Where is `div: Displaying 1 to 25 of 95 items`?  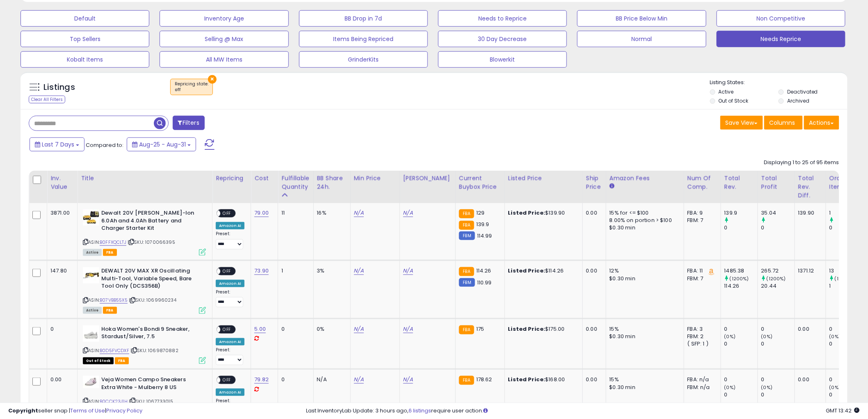
div: Displaying 1 to 25 of 95 items is located at coordinates (802, 163).